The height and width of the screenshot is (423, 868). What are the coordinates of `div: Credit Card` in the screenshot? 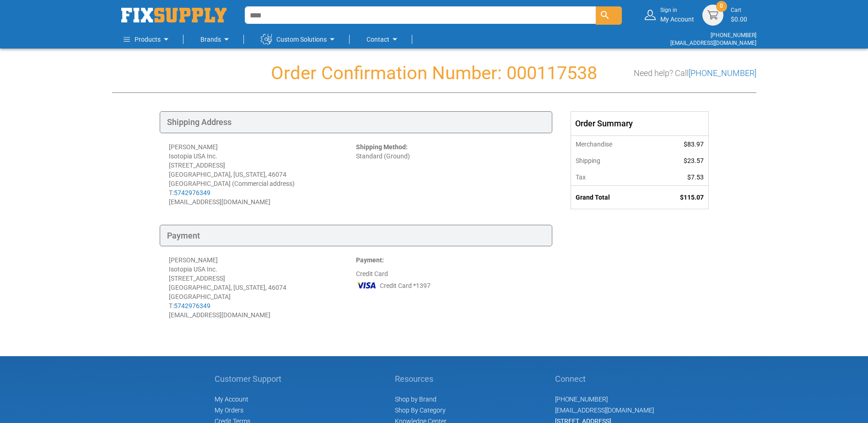 It's located at (450, 288).